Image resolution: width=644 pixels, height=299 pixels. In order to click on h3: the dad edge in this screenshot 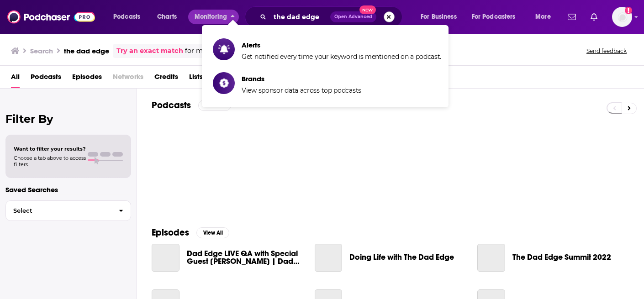, I will do `click(86, 51)`.